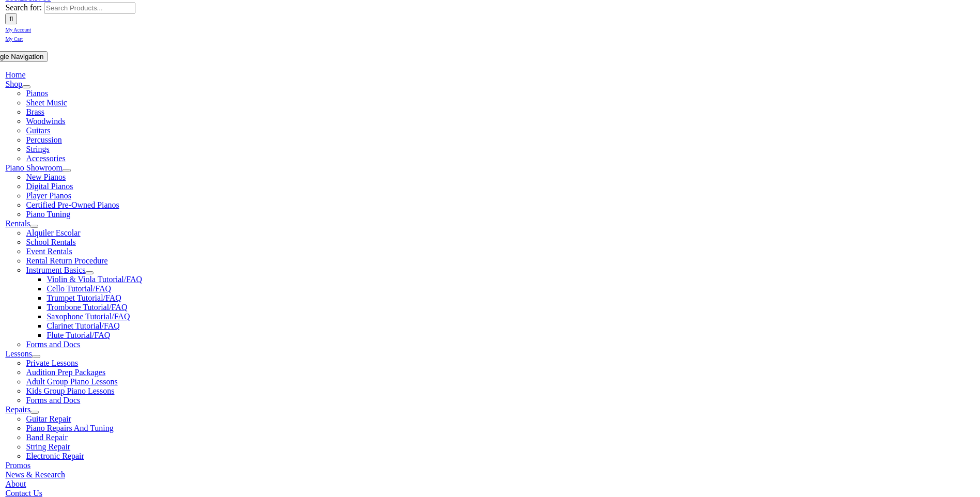  I want to click on span: Guitar Repair, so click(48, 418).